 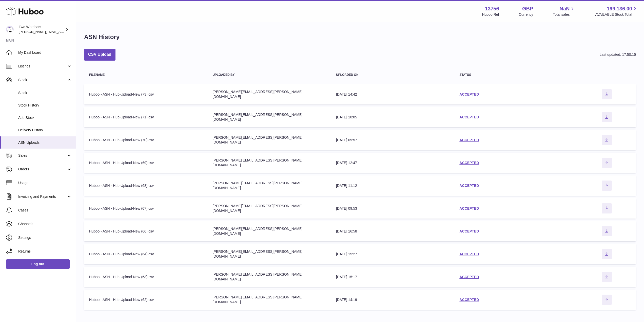 What do you see at coordinates (146, 254) in the screenshot?
I see `div: Huboo - ASN - Hub-Upload-New (64).csv` at bounding box center [146, 254].